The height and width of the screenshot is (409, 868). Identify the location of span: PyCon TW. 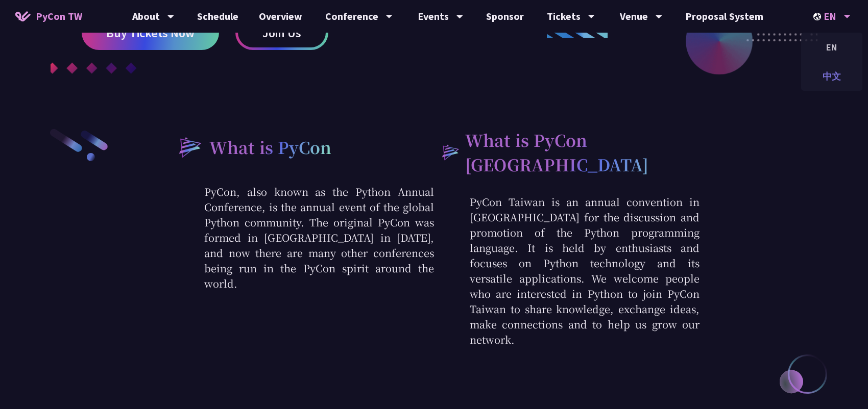
(58, 16).